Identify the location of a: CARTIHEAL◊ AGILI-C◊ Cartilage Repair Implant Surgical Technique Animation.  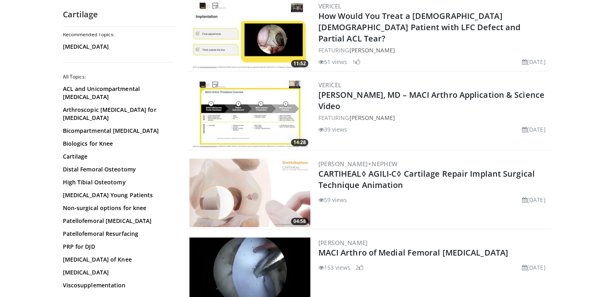
(426, 179).